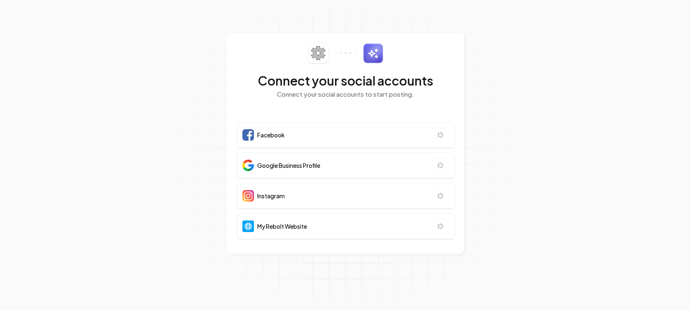 This screenshot has height=311, width=691. What do you see at coordinates (346, 94) in the screenshot?
I see `p: Connect your social accounts to start posting.` at bounding box center [346, 94].